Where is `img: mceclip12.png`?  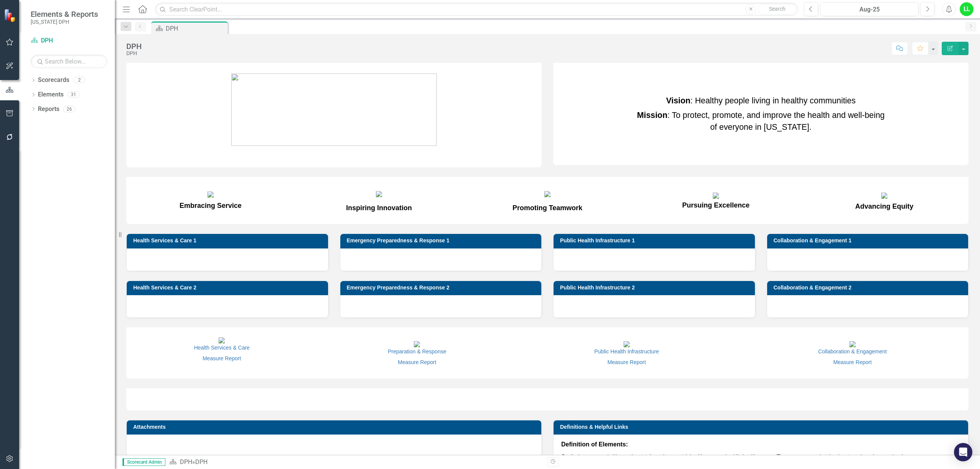
img: mceclip12.png is located at coordinates (716, 196).